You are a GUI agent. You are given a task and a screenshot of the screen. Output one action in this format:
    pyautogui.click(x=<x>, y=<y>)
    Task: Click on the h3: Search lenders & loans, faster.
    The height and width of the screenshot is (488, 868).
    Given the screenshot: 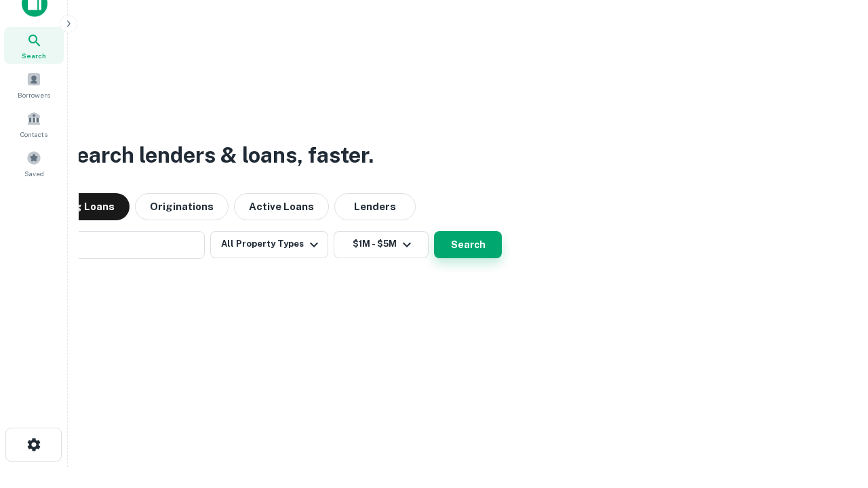 What is the action you would take?
    pyautogui.click(x=217, y=155)
    